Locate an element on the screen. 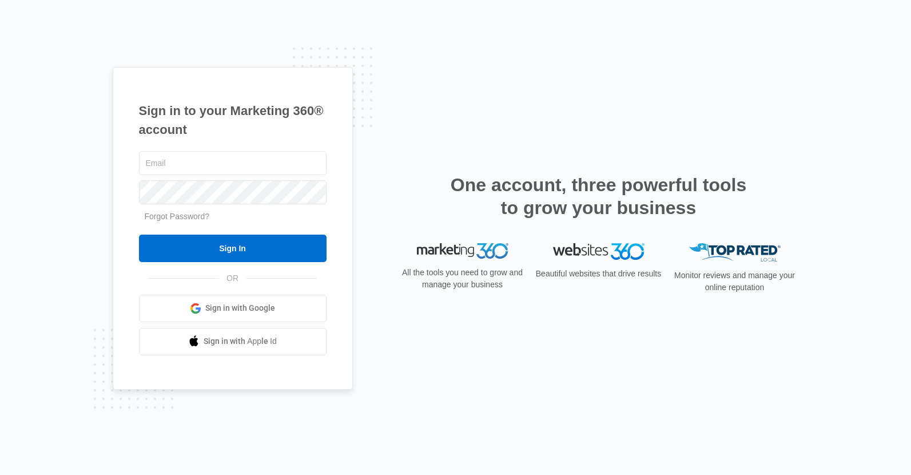 Image resolution: width=911 pixels, height=475 pixels. img: Top Rated Local is located at coordinates (735, 252).